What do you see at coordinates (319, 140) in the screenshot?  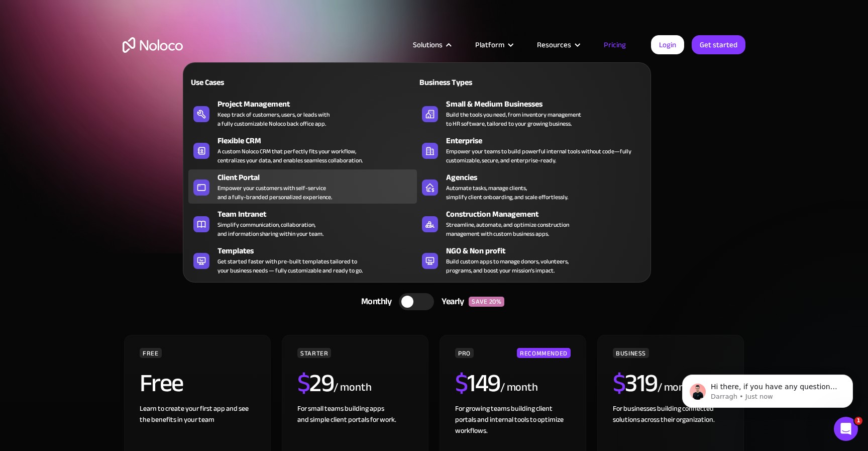 I see `div: Flexible CRM` at bounding box center [319, 140].